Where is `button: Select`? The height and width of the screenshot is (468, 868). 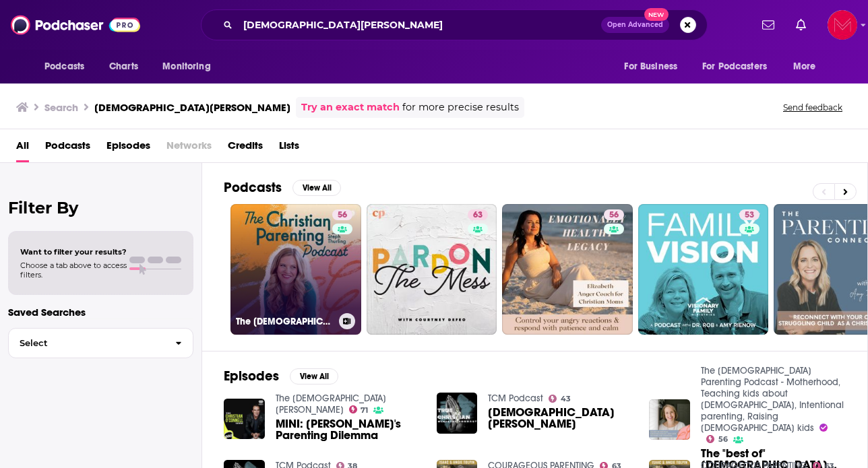
button: Select is located at coordinates (100, 343).